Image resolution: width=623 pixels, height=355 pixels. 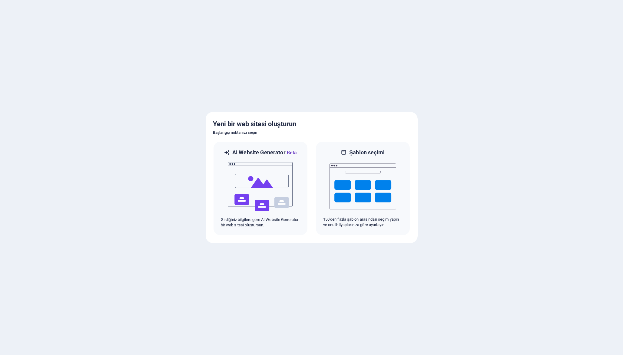 I want to click on h6: AI Website Generator, so click(x=264, y=153).